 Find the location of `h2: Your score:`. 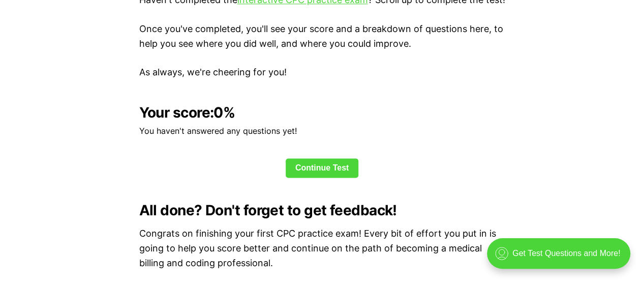

h2: Your score: is located at coordinates (322, 112).